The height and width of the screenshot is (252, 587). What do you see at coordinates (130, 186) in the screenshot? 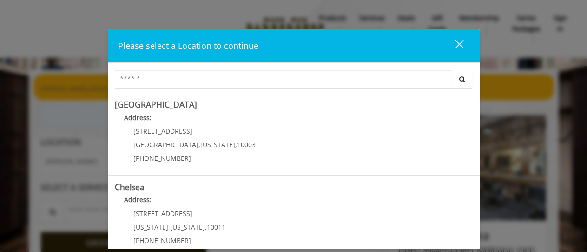
I see `b: Chelsea` at bounding box center [130, 186].